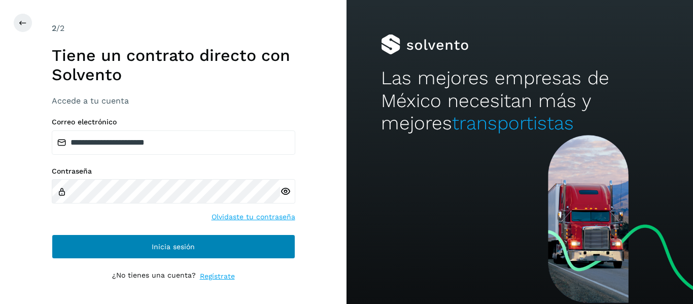 Image resolution: width=693 pixels, height=304 pixels. What do you see at coordinates (173, 171) in the screenshot?
I see `label: Contraseña` at bounding box center [173, 171].